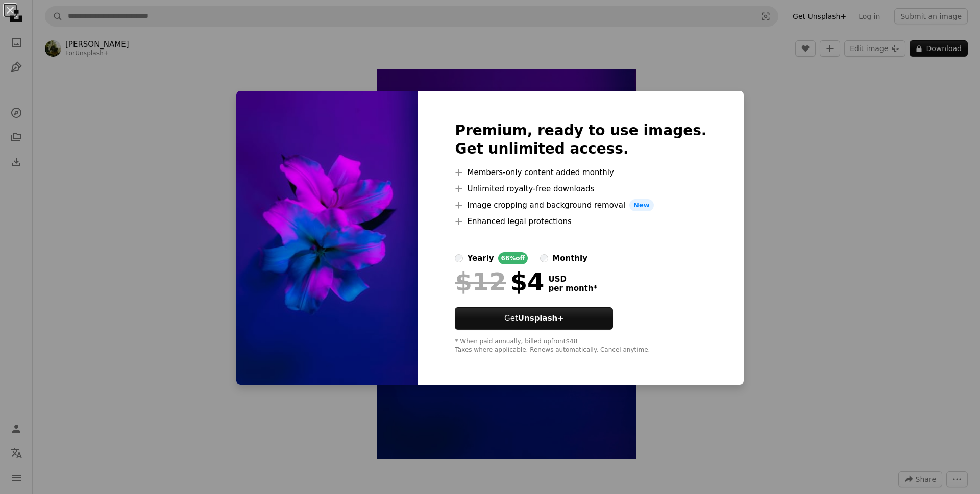 Image resolution: width=980 pixels, height=494 pixels. Describe the element at coordinates (481, 282) in the screenshot. I see `span: $12` at that location.